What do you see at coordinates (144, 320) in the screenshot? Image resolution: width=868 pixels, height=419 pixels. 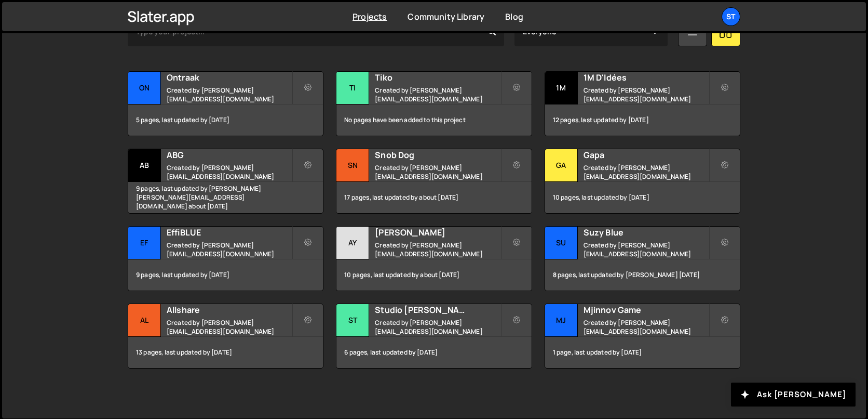 I see `div: Al` at bounding box center [144, 320].